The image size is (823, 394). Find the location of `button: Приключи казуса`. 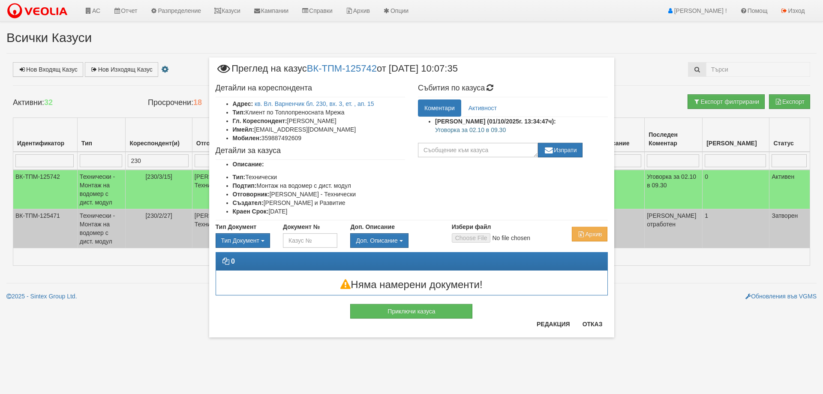

button: Приключи казуса is located at coordinates (411, 311).